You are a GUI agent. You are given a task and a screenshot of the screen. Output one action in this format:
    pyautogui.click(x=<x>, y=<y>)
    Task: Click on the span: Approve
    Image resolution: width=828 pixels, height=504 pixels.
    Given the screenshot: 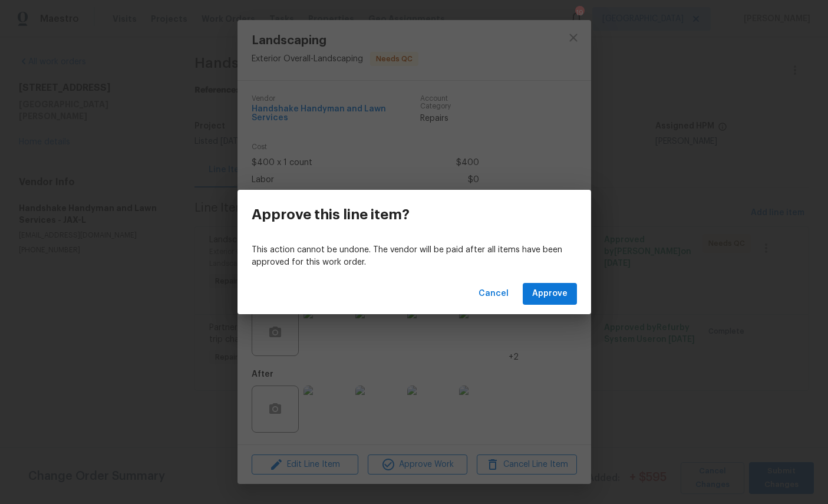 What is the action you would take?
    pyautogui.click(x=550, y=294)
    